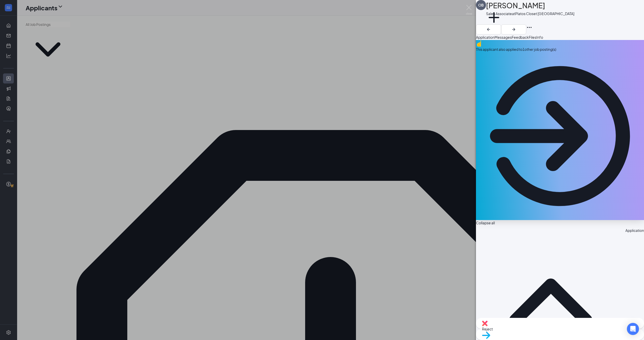 This screenshot has height=340, width=644. Describe the element at coordinates (540, 37) in the screenshot. I see `span: Info` at that location.